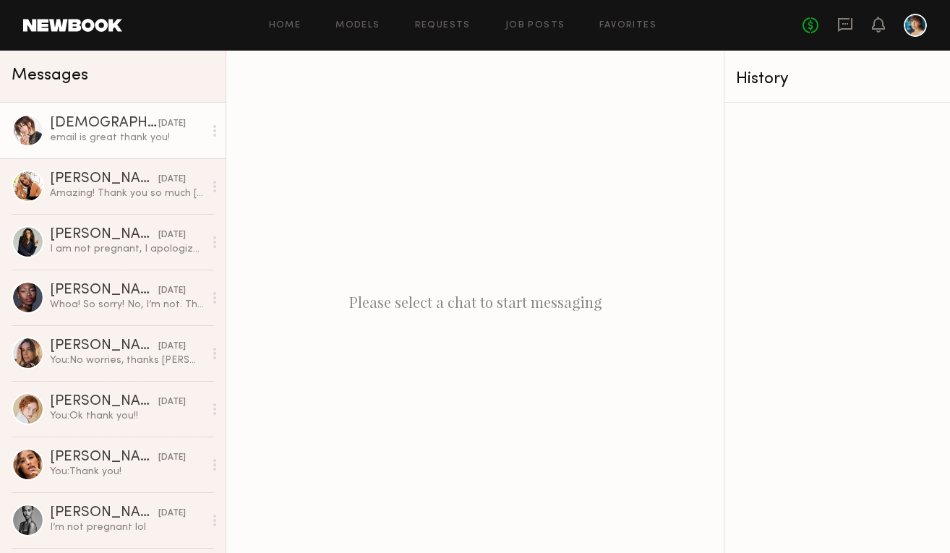 The width and height of the screenshot is (950, 553). I want to click on div: Please select a chat to start messaging, so click(475, 301).